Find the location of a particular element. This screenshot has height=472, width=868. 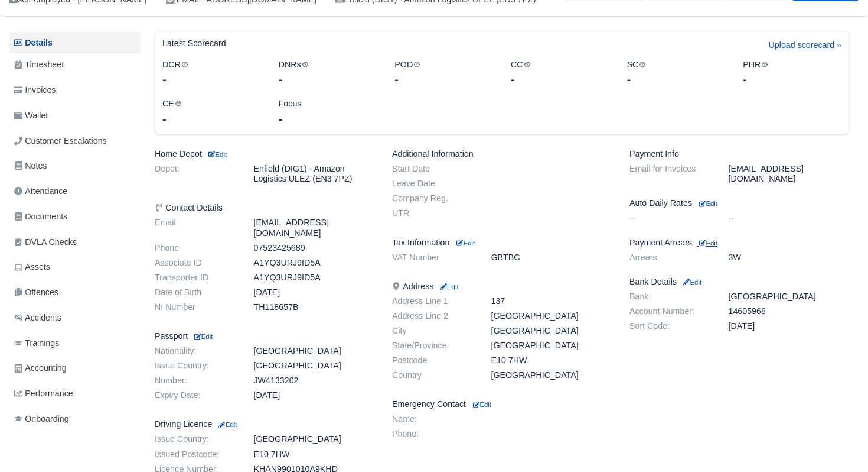

dt: City is located at coordinates (432, 330).